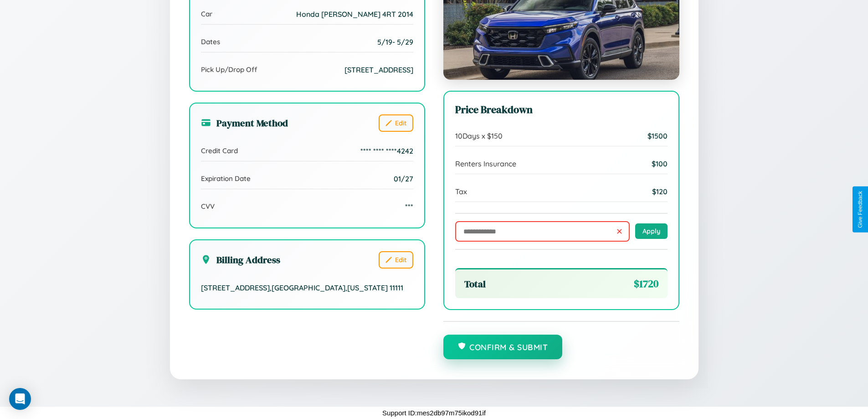 The image size is (868, 419). What do you see at coordinates (229, 69) in the screenshot?
I see `span: Pick Up/Drop Off` at bounding box center [229, 69].